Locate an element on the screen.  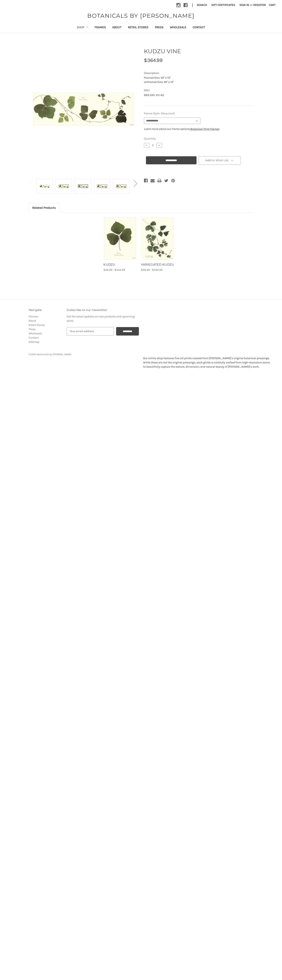
span: or is located at coordinates (251, 5).